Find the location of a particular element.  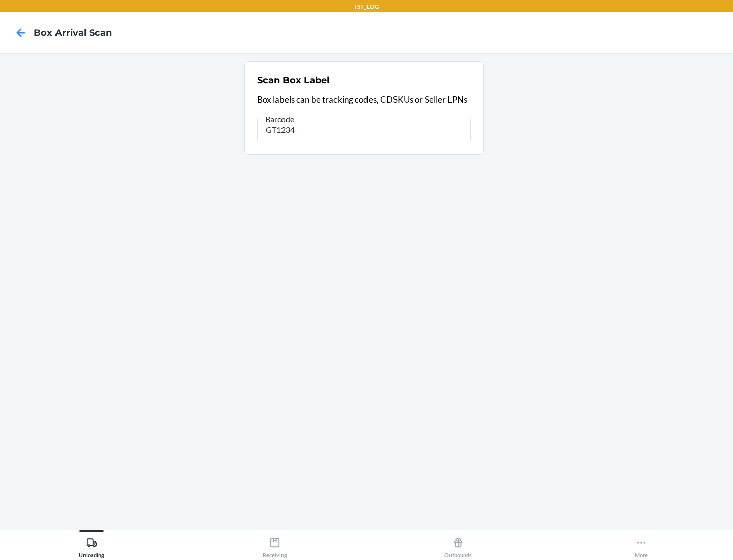

h4: Box Arrival Scan is located at coordinates (73, 32).